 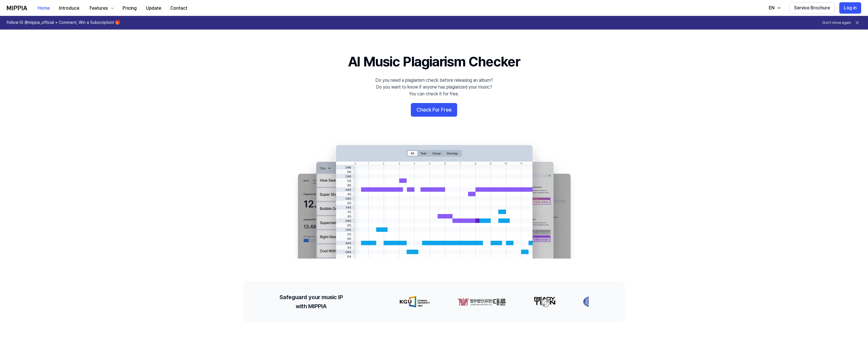 What do you see at coordinates (153, 8) in the screenshot?
I see `button: Update` at bounding box center [153, 8].